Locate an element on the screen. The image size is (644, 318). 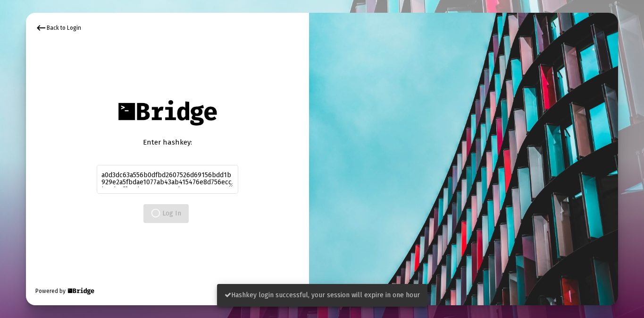
button: Log In is located at coordinates (166, 214).